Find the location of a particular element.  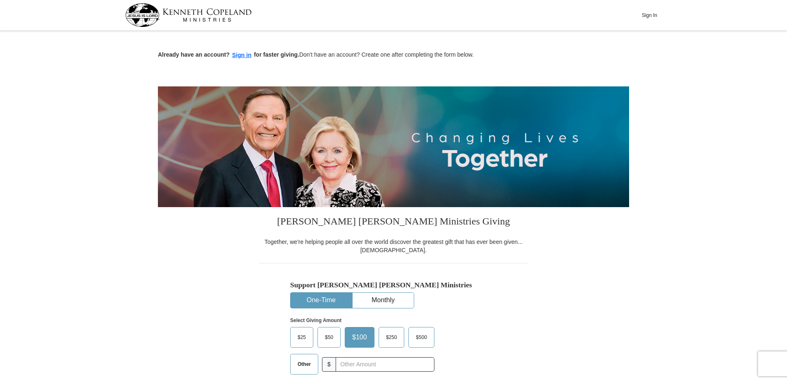

span: $250 is located at coordinates (392, 337).